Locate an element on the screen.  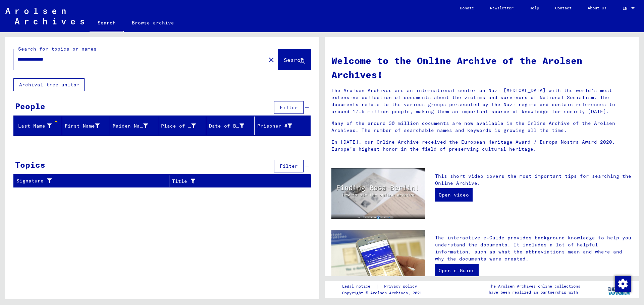
a: Search is located at coordinates (107, 23).